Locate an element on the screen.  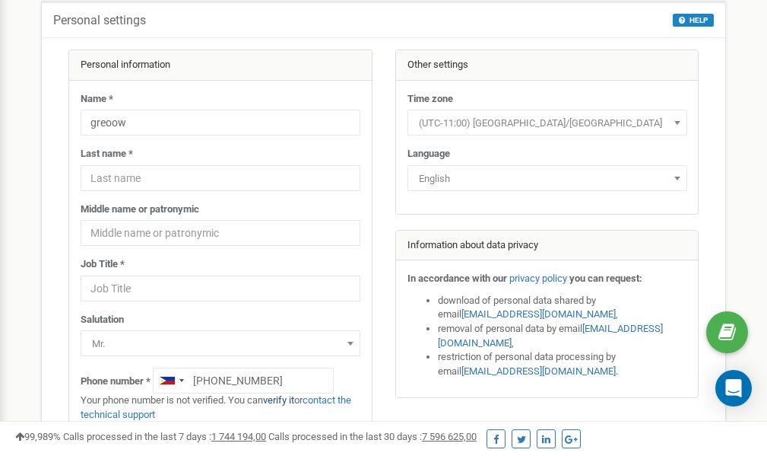
div: Telephone country code is located at coordinates (171, 380).